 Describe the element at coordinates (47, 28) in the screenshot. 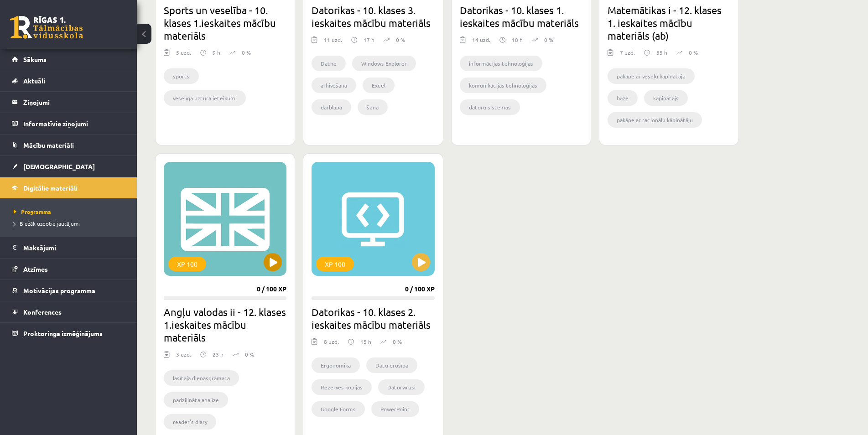

I see `a: Rīgas 1. Tālmācības vidusskola` at that location.